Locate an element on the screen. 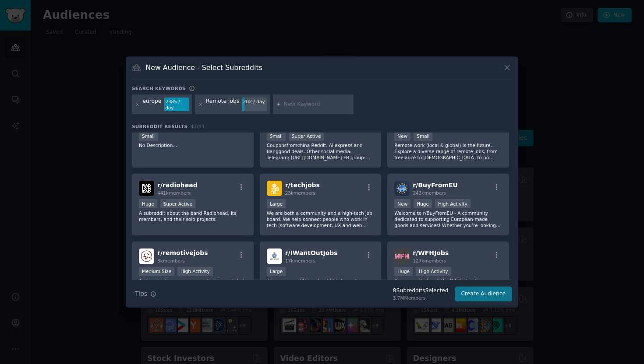  span: Subreddit Results is located at coordinates (159, 126).